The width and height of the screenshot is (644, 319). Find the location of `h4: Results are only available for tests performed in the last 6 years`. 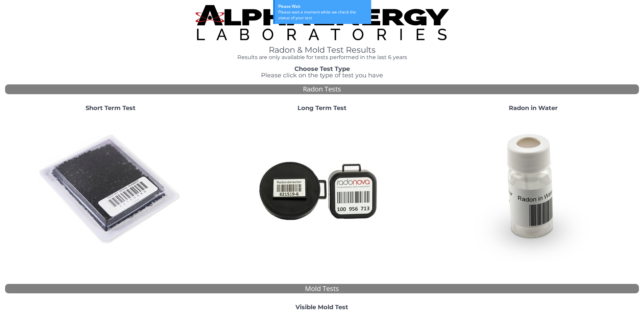

h4: Results are only available for tests performed in the last 6 years is located at coordinates (322, 57).